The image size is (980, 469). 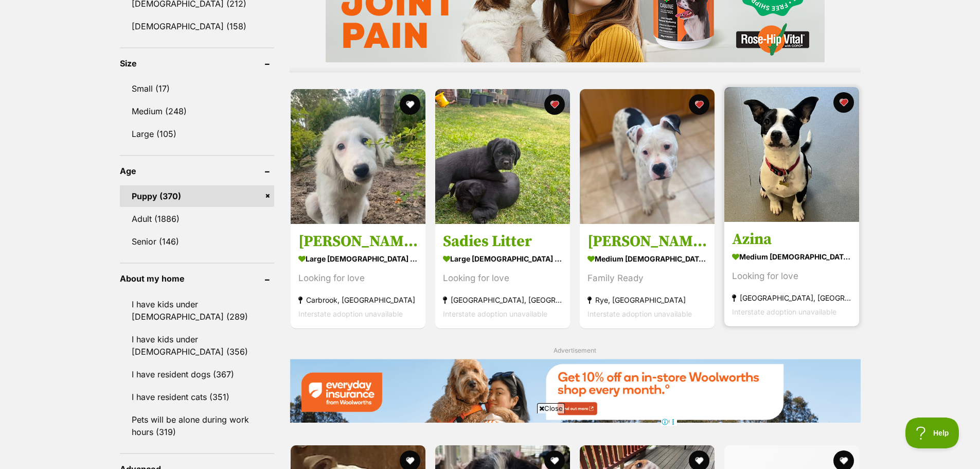 I want to click on h3: Sadies Litter, so click(x=503, y=241).